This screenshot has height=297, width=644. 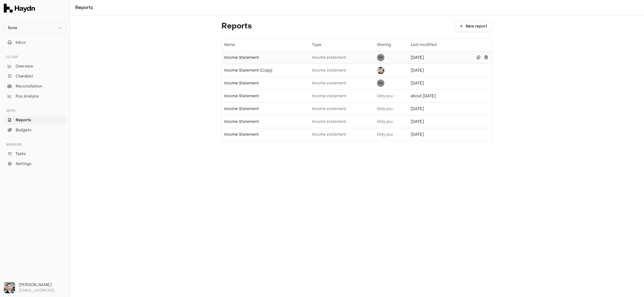 I want to click on button: New report, so click(x=474, y=26).